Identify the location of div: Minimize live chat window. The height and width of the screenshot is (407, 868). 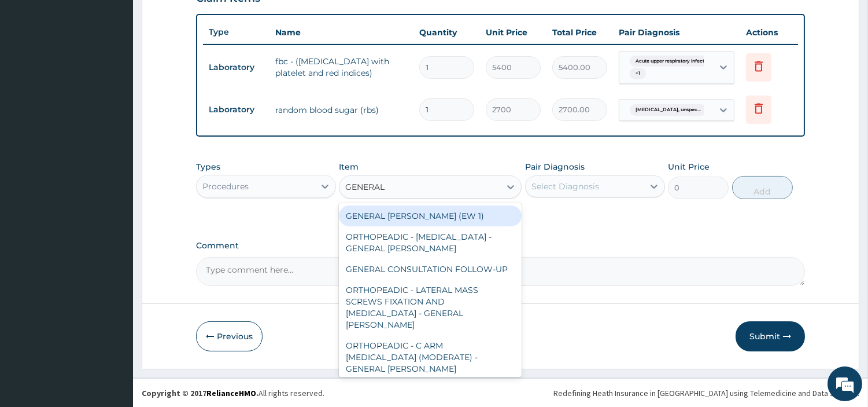
(204, 20).